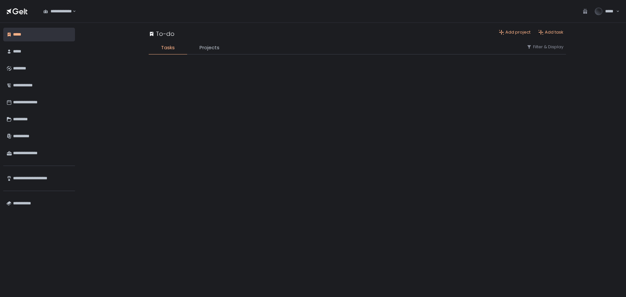 The width and height of the screenshot is (626, 297). What do you see at coordinates (515, 32) in the screenshot?
I see `div: Add project` at bounding box center [515, 32].